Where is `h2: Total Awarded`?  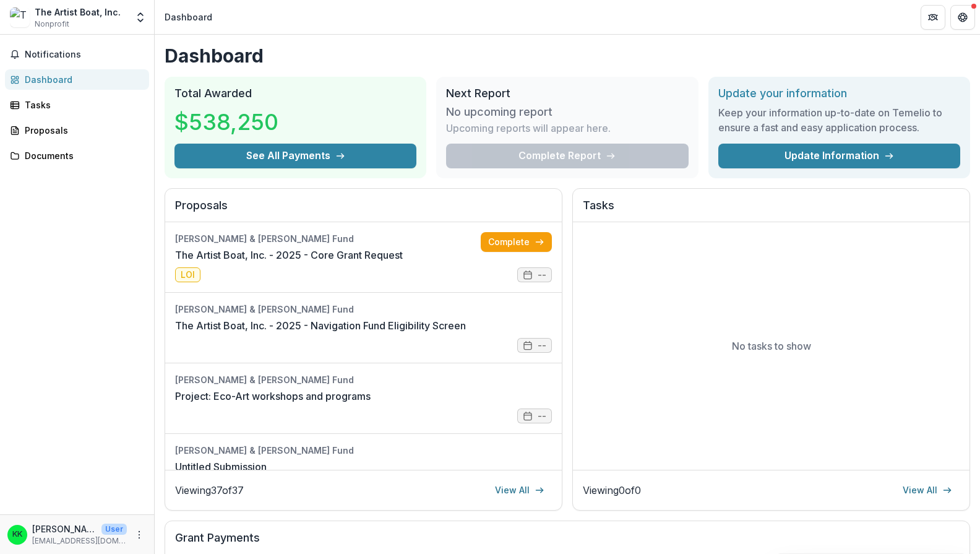
h2: Total Awarded is located at coordinates (295, 93).